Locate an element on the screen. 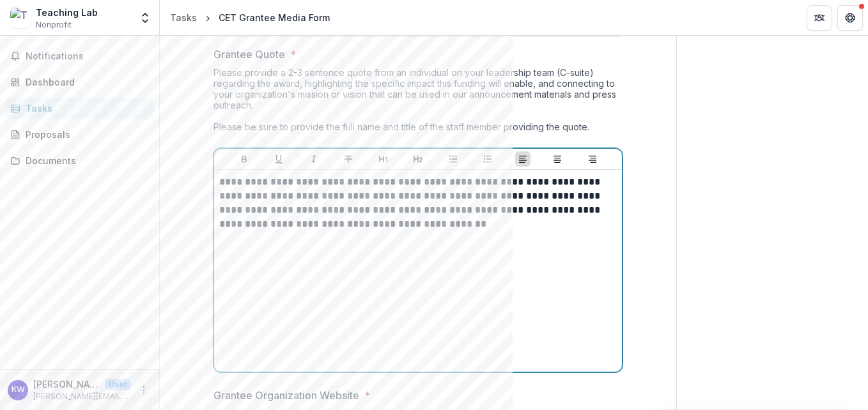  button: Italicize is located at coordinates (313, 159).